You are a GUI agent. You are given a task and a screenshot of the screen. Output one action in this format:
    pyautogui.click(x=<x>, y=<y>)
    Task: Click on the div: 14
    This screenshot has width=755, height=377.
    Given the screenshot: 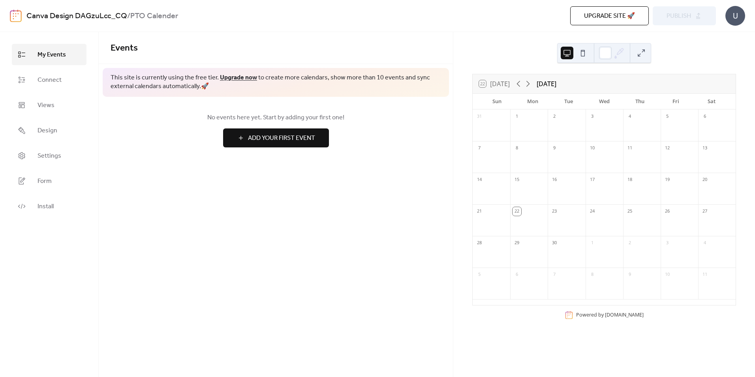 What is the action you would take?
    pyautogui.click(x=479, y=180)
    